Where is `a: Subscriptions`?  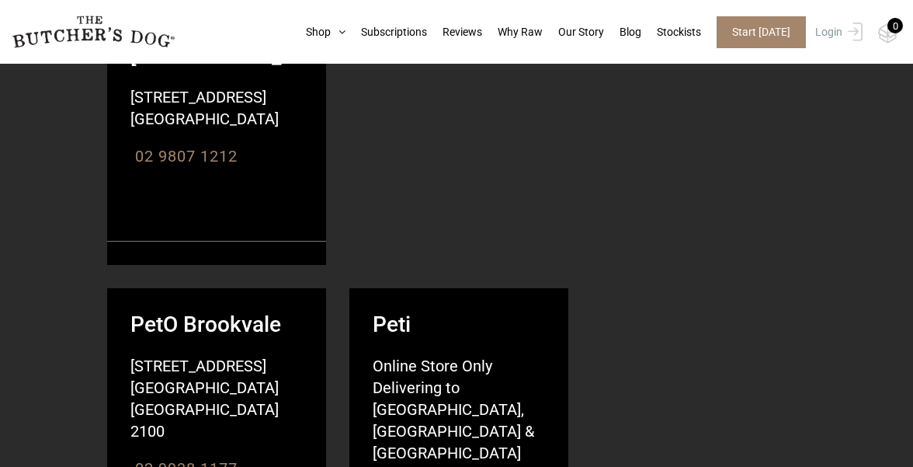 a: Subscriptions is located at coordinates (386, 32).